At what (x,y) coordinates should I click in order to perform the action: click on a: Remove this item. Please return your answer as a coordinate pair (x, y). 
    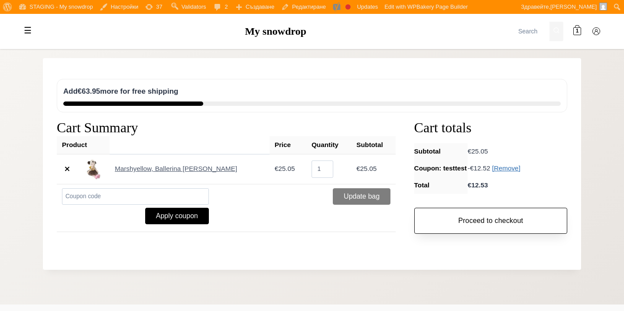
    Looking at the image, I should click on (67, 169).